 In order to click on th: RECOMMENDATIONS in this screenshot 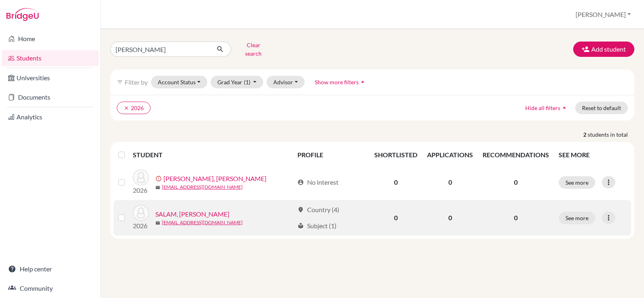, I will do `click(515, 155)`.